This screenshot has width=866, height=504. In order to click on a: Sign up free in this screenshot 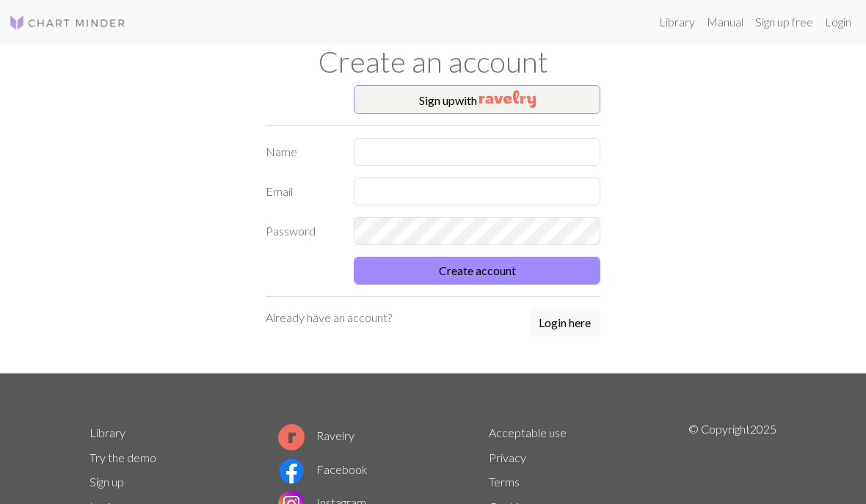, I will do `click(784, 22)`.